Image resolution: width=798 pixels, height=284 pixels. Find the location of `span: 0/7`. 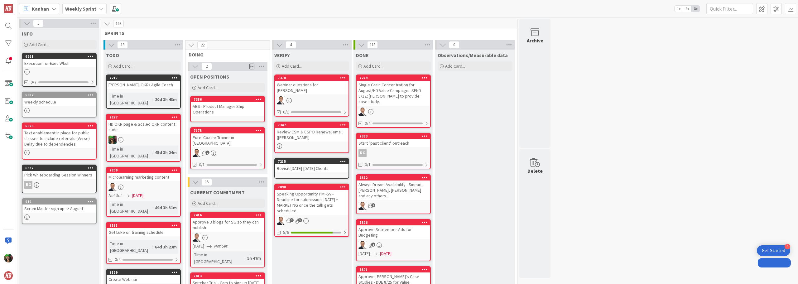

span: 0/7 is located at coordinates (33, 82).